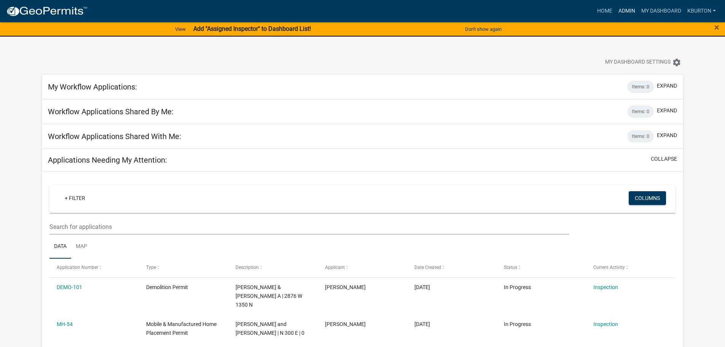 The height and width of the screenshot is (347, 725). Describe the element at coordinates (661, 11) in the screenshot. I see `a: My Dashboard` at that location.